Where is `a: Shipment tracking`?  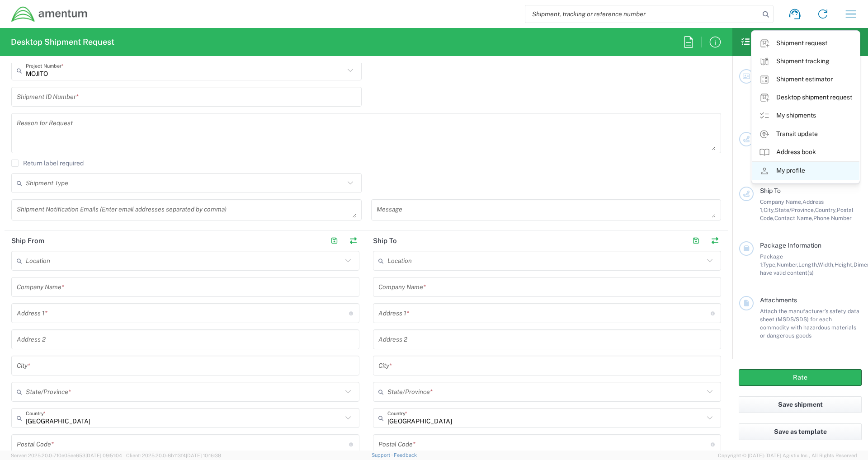 a: Shipment tracking is located at coordinates (805, 61).